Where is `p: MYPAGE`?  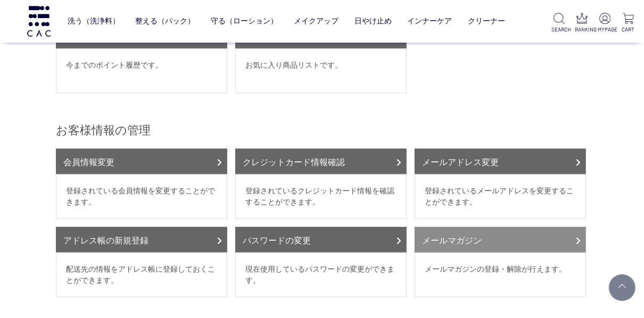
p: MYPAGE is located at coordinates (606, 29).